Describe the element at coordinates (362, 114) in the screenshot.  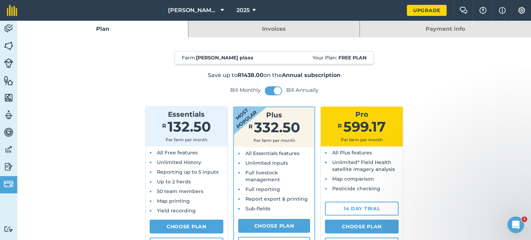
I see `span: Pro` at that location.